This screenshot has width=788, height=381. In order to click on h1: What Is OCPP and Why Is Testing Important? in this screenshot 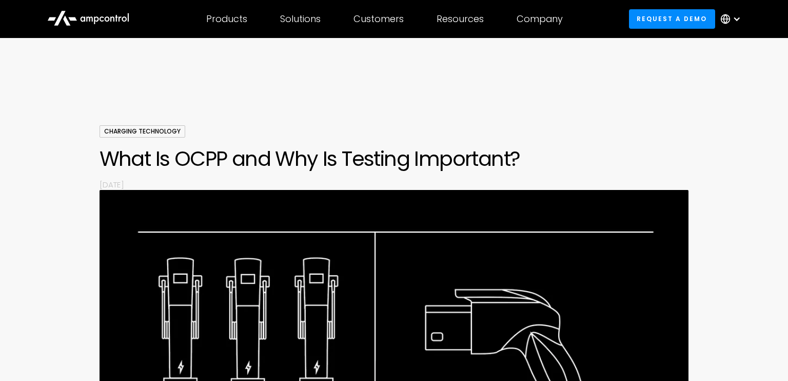, I will do `click(394, 159)`.